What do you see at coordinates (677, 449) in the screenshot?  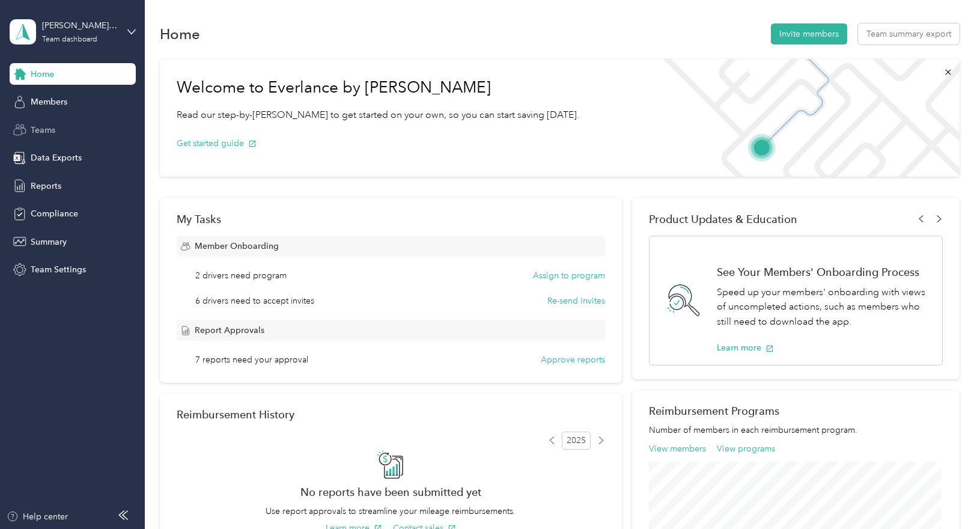 I see `button: View members` at bounding box center [677, 449].